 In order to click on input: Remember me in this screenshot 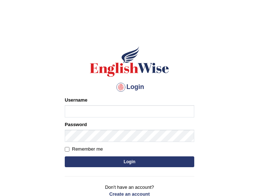, I will do `click(67, 149)`.